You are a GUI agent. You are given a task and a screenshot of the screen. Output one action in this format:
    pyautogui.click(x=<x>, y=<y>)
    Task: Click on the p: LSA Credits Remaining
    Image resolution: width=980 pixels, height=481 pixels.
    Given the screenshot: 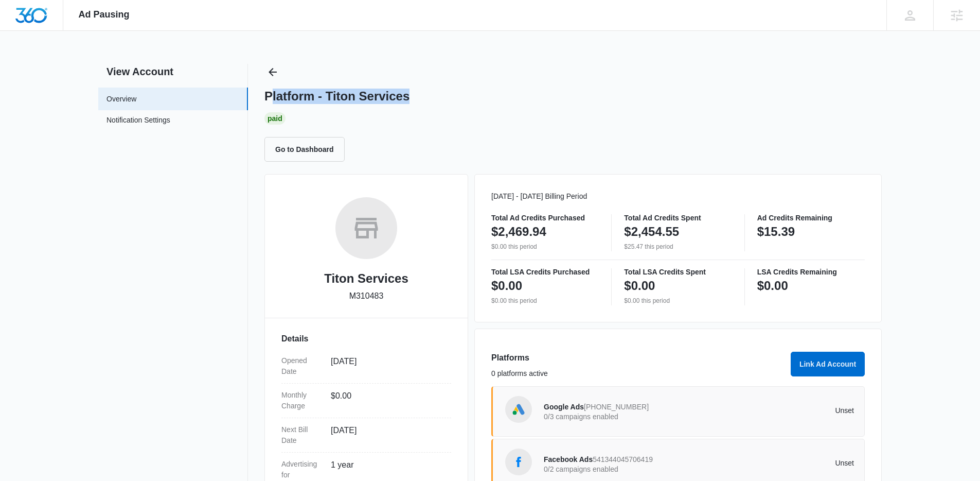 What is the action you would take?
    pyautogui.click(x=811, y=272)
    